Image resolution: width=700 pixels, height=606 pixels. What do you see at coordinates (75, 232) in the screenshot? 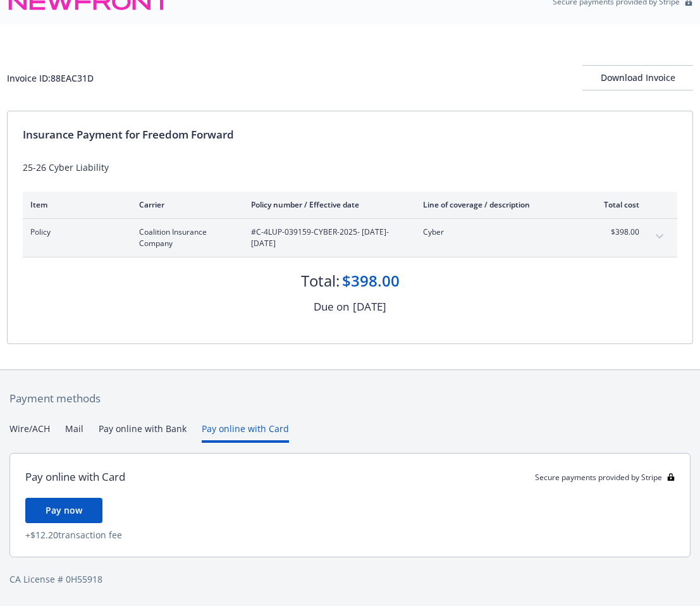
I see `span: Policy` at bounding box center [75, 232].